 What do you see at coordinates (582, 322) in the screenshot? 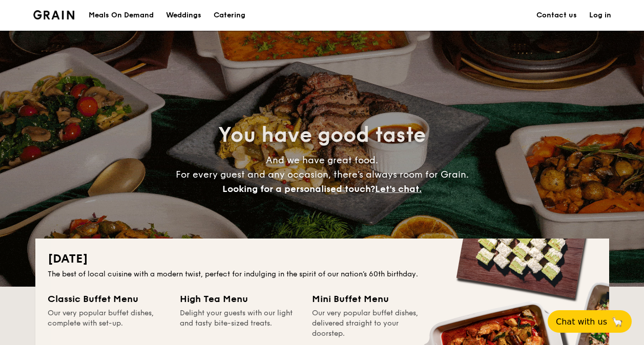
I see `span: Chat with us` at bounding box center [582, 322].